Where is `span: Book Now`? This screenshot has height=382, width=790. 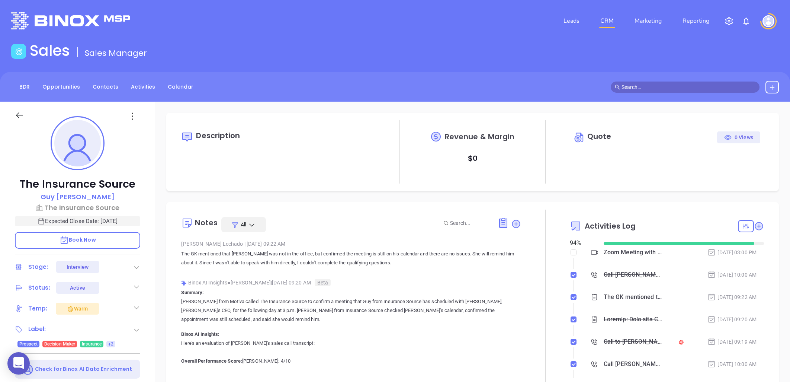 span: Book Now is located at coordinates (78, 240).